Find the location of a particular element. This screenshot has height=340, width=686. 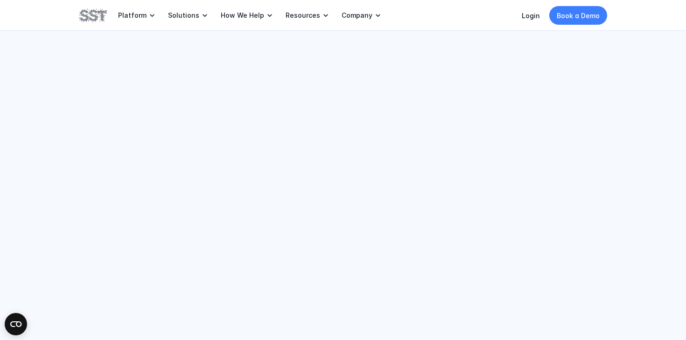

p: Platform is located at coordinates (132, 15).